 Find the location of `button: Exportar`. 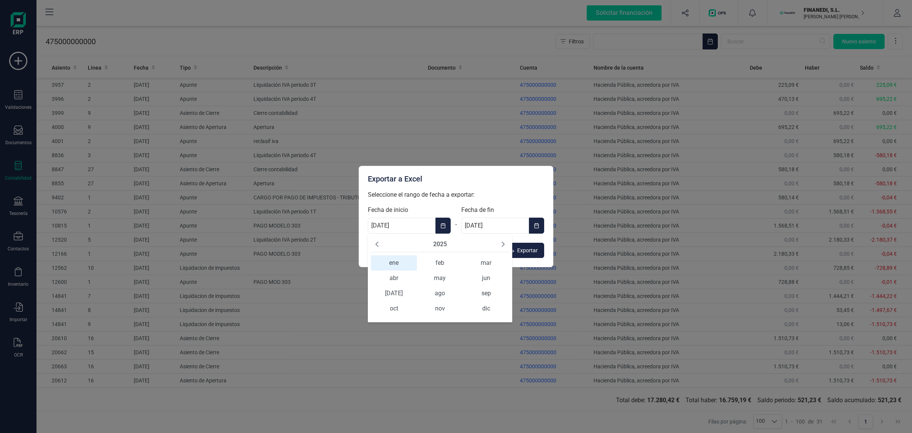

button: Exportar is located at coordinates (523, 250).